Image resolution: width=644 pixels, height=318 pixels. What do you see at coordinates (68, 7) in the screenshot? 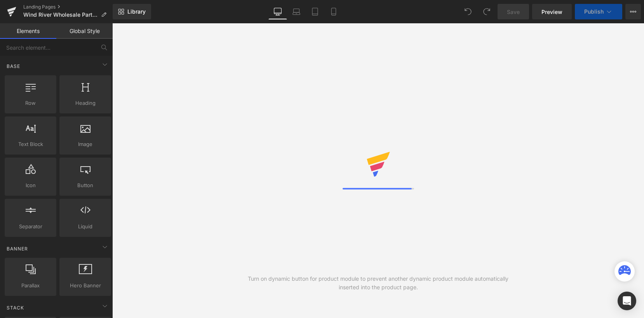
I see `a: Landing Pages` at bounding box center [68, 7].